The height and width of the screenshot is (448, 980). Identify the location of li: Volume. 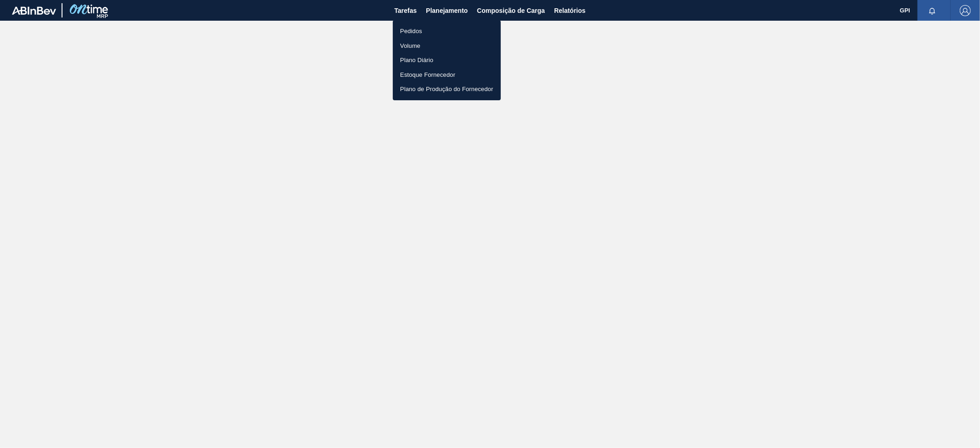
(446, 46).